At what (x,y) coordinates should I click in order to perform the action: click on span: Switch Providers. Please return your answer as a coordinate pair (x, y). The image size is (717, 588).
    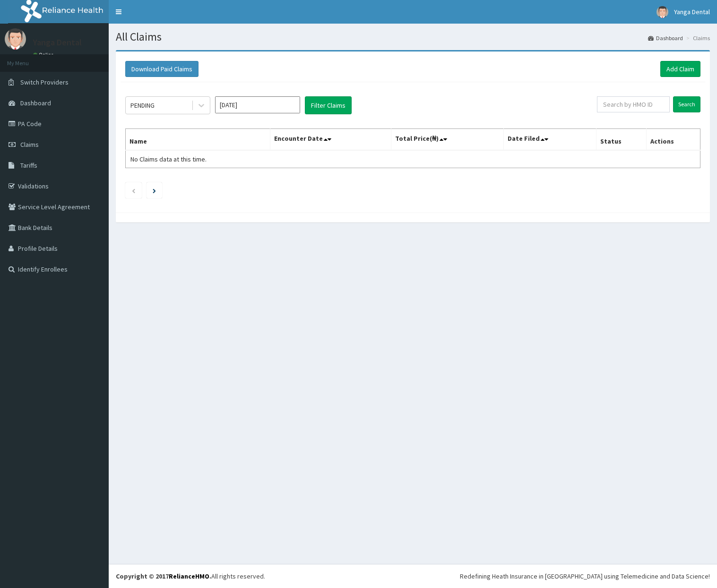
    Looking at the image, I should click on (45, 82).